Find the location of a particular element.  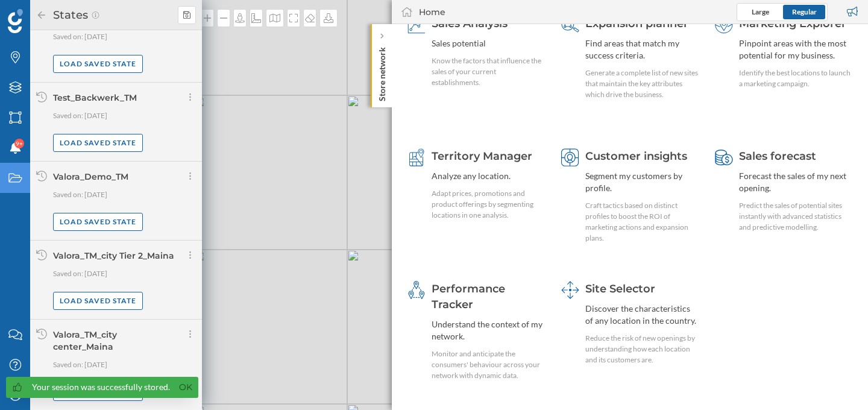

div: Reduce the risk of new openings by understanding how each location and its customers are. is located at coordinates (642, 349).